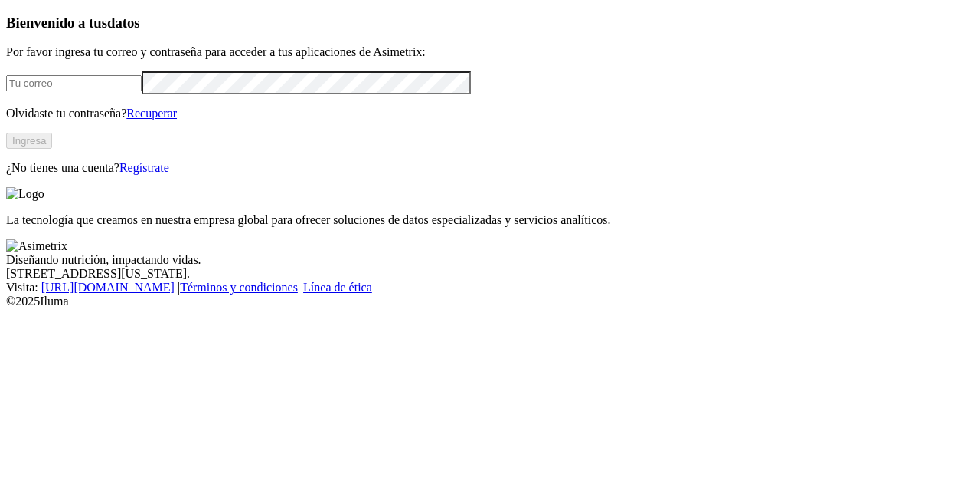  What do you see at coordinates (144, 167) in the screenshot?
I see `a: Regístrate` at bounding box center [144, 167].